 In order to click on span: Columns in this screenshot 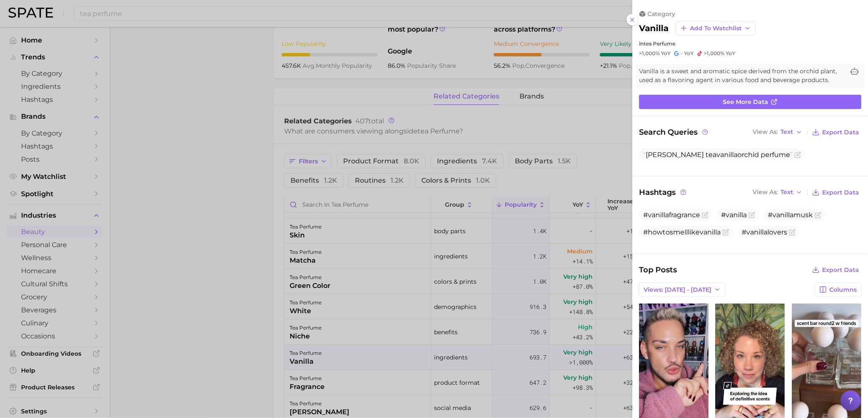, I will do `click(842, 290)`.